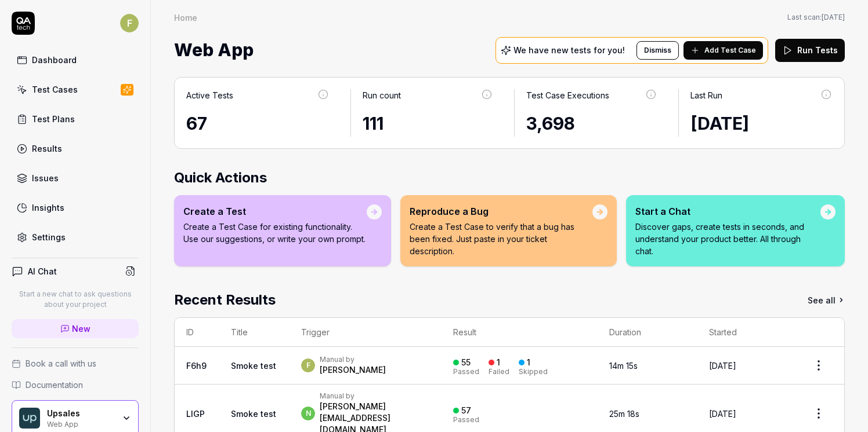  I want to click on div: Upsales, so click(81, 414).